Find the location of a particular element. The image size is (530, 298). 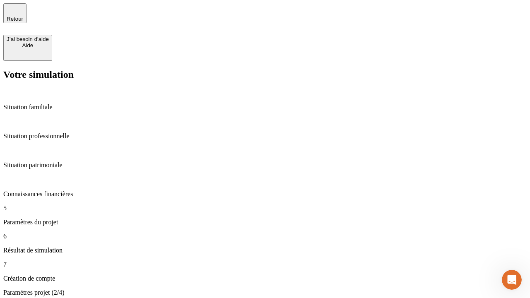

p: Situation patrimoniale is located at coordinates (265, 165).